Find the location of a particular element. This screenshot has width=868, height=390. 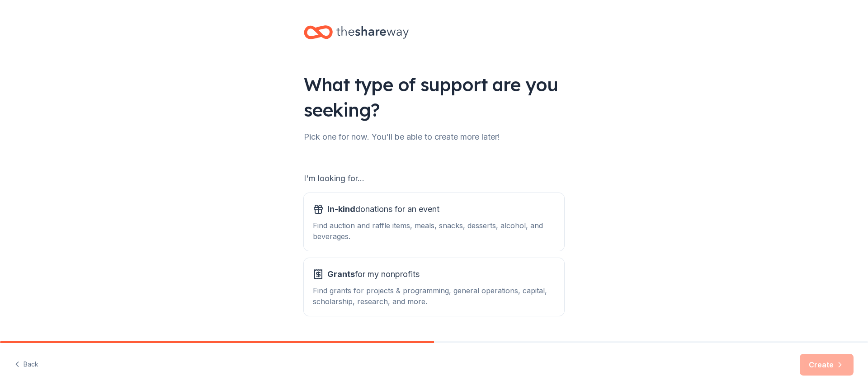

span: Grants is located at coordinates (341, 274).